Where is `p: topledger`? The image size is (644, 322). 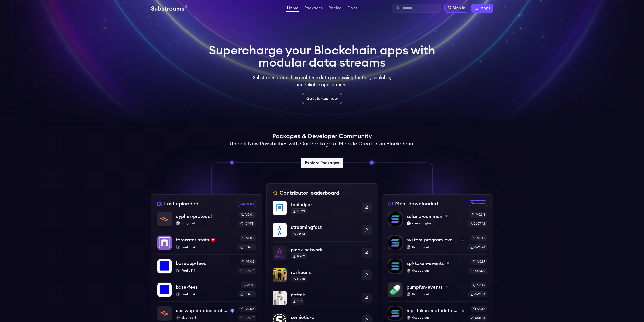 p: topledger is located at coordinates (324, 204).